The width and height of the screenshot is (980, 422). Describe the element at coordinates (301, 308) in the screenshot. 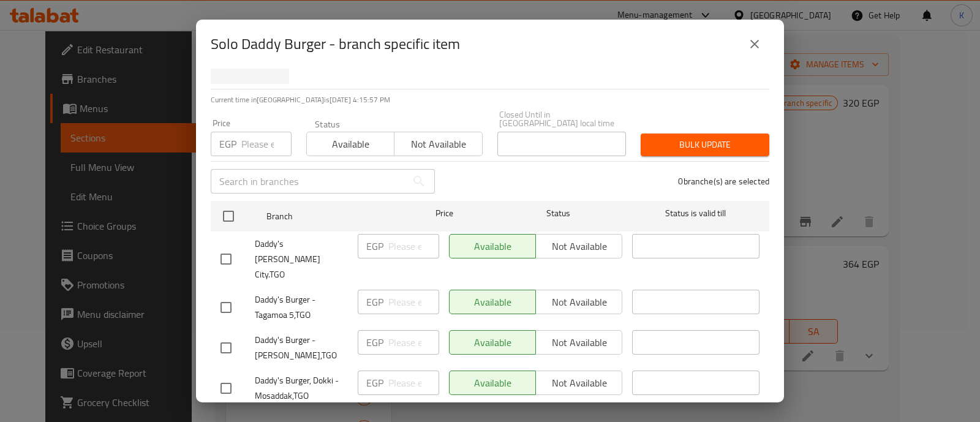

I see `span: Daddy's Burger - Tagamoa 5,TGO` at that location.